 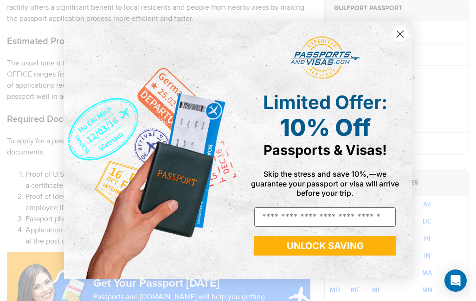 I want to click on img: de9cda0d-0715-46ca-9a25-073762a91ba7.png, so click(x=151, y=150).